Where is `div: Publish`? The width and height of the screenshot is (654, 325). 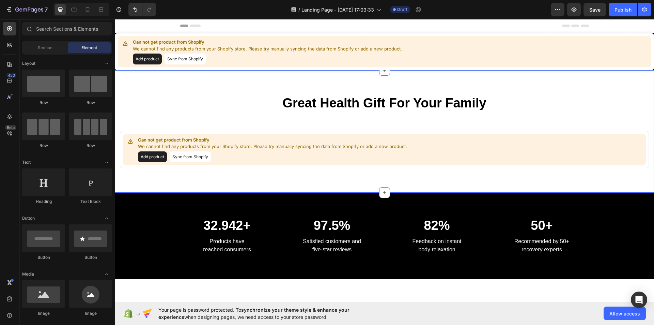
div: Publish is located at coordinates (623, 10).